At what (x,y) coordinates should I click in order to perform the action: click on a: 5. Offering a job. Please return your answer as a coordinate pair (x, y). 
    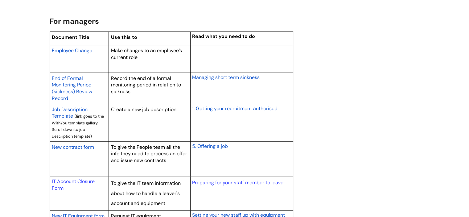
    Looking at the image, I should click on (210, 146).